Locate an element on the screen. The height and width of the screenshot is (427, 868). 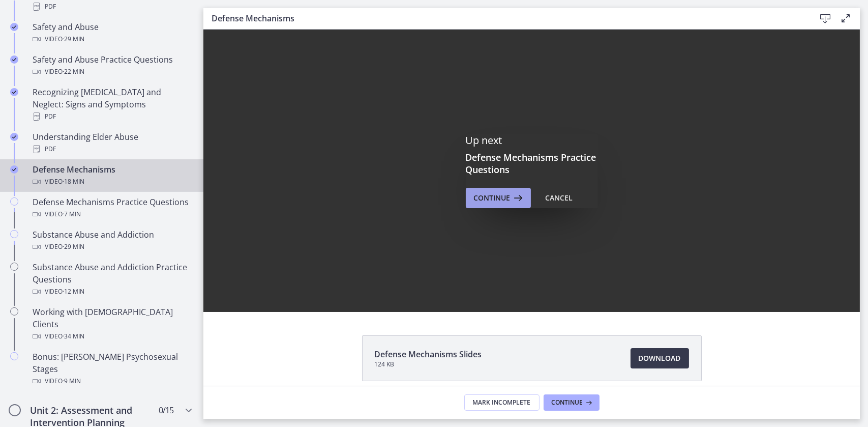
span: 124 KB is located at coordinates (428, 365).